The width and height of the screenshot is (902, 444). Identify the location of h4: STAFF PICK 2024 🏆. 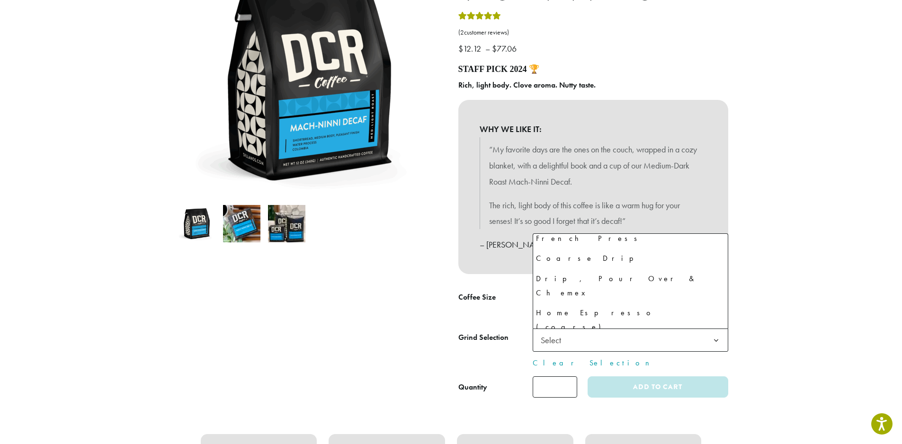
(593, 70).